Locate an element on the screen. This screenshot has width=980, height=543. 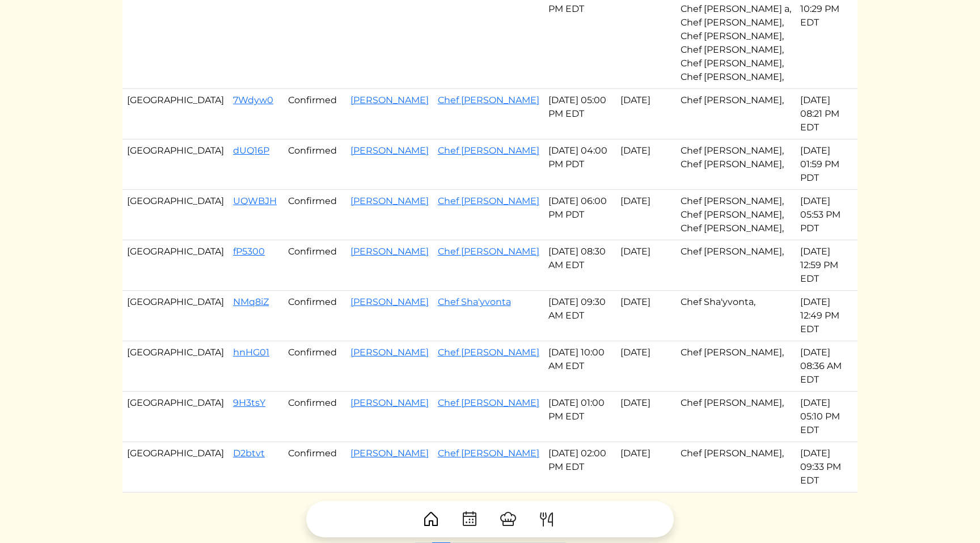
a: 9H3tsY is located at coordinates (249, 402).